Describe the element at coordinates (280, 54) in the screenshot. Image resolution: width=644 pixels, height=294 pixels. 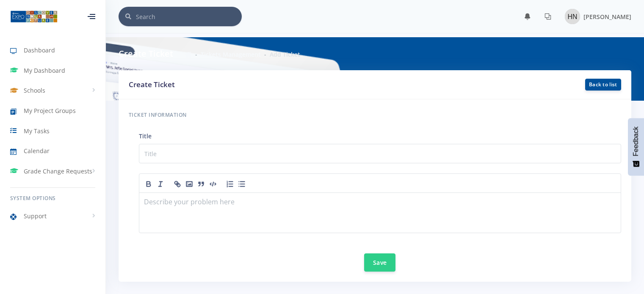
I see `li: Add Ticket` at that location.